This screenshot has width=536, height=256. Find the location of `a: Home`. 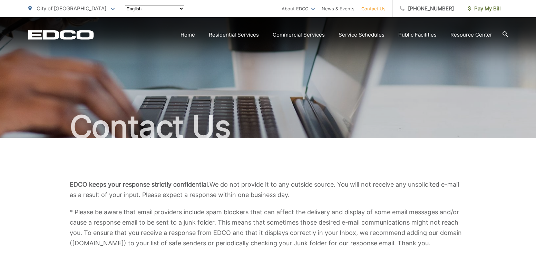

a: Home is located at coordinates (188, 35).